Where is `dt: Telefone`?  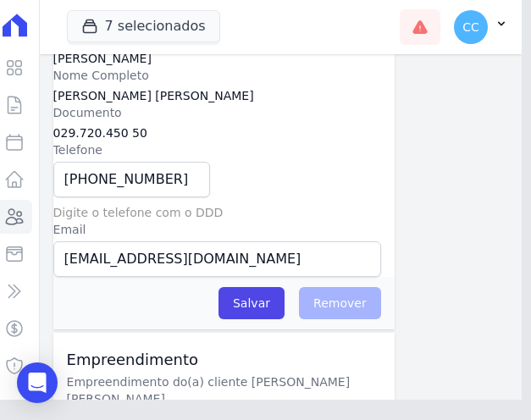
dt: Telefone is located at coordinates (223, 150).